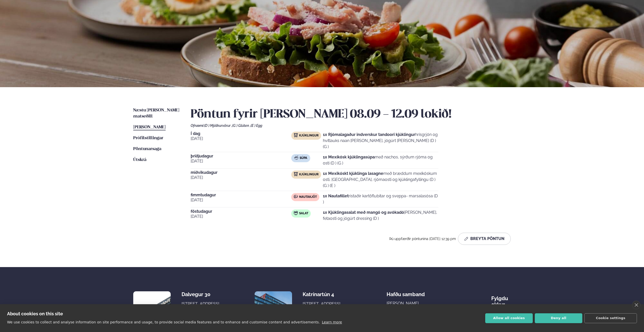 This screenshot has height=332, width=644. What do you see at coordinates (35, 313) in the screenshot?
I see `strong: About cookies on this site` at bounding box center [35, 313].